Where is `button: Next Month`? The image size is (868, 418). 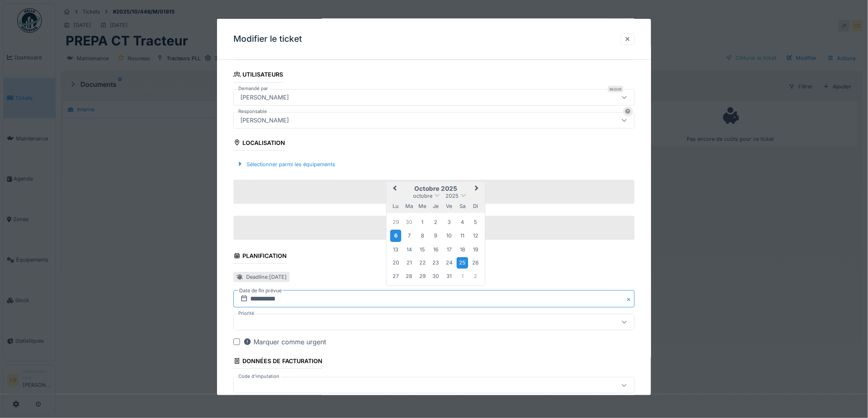
button: Next Month is located at coordinates (477, 190).